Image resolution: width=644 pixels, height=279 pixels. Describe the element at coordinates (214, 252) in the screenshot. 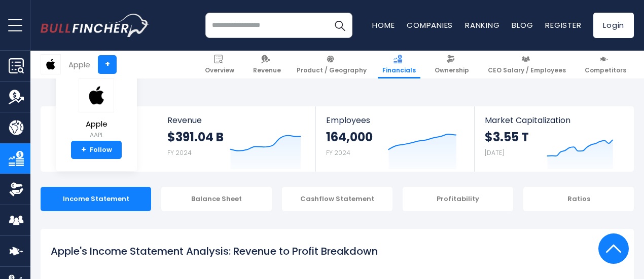

I see `tspan: Apple's Income Statement Analysis: Revenue to Profit Breakdown` at that location.